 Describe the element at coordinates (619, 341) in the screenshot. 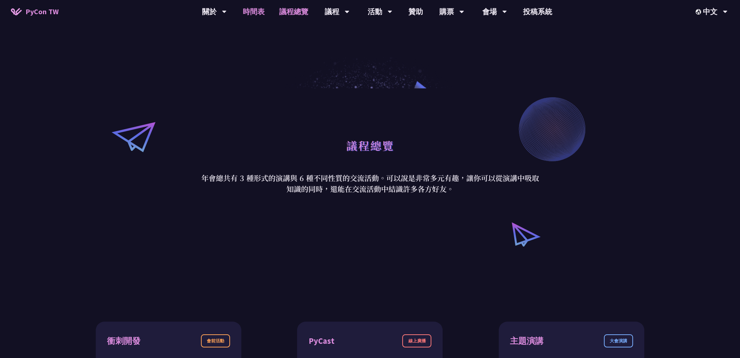

I see `div: 大會演講` at that location.